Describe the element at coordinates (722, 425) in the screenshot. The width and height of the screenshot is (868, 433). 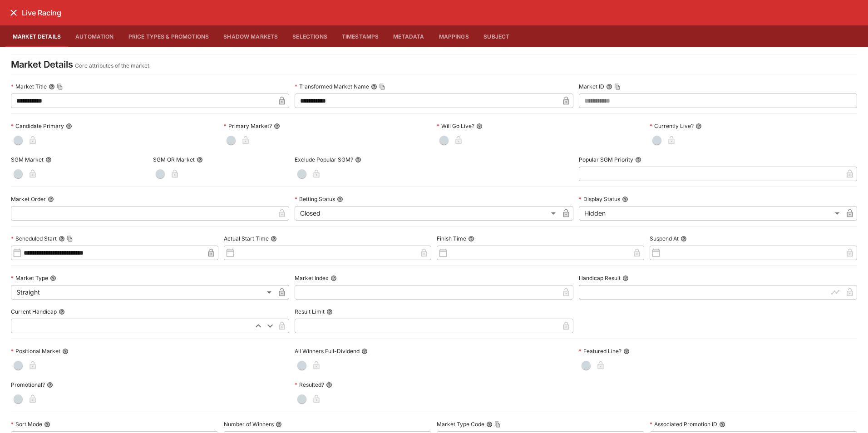
I see `button: Associated Promotion ID` at that location.